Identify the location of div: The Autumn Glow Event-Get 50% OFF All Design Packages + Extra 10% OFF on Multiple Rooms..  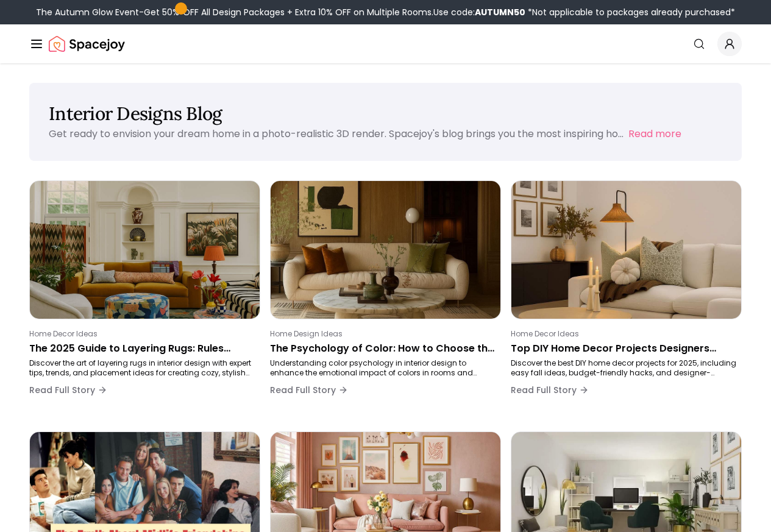
(386, 12).